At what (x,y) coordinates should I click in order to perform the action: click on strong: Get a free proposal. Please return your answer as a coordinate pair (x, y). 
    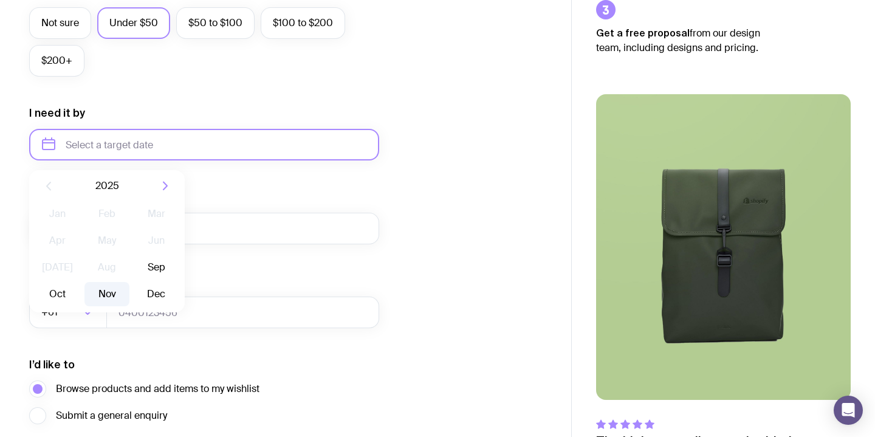
    Looking at the image, I should click on (643, 33).